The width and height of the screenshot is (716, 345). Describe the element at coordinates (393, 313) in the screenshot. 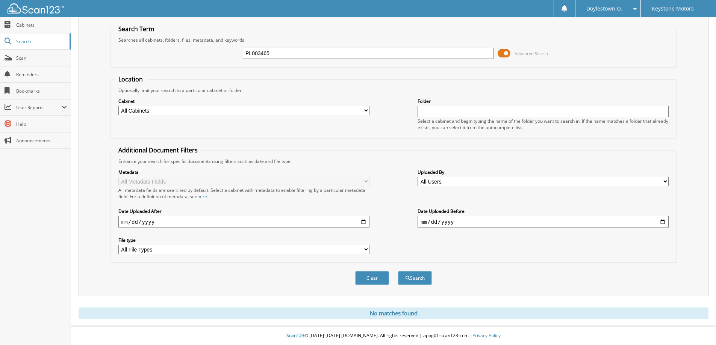

I see `div: No matches found` at that location.